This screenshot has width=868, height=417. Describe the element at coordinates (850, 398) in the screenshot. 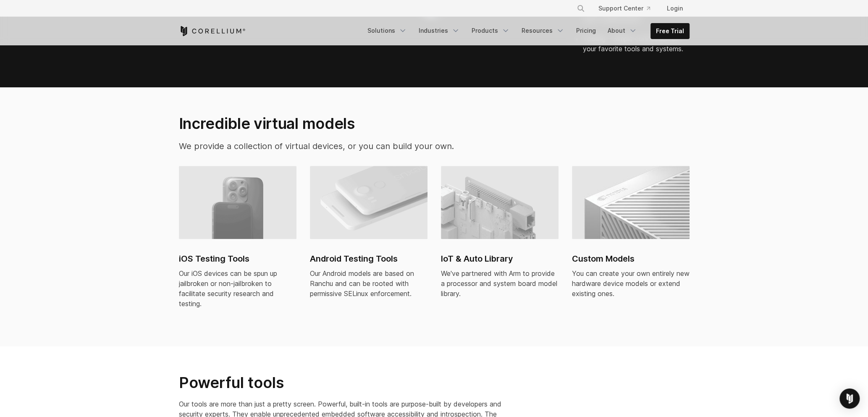

I see `div: Open Intercom Messenger` at that location.